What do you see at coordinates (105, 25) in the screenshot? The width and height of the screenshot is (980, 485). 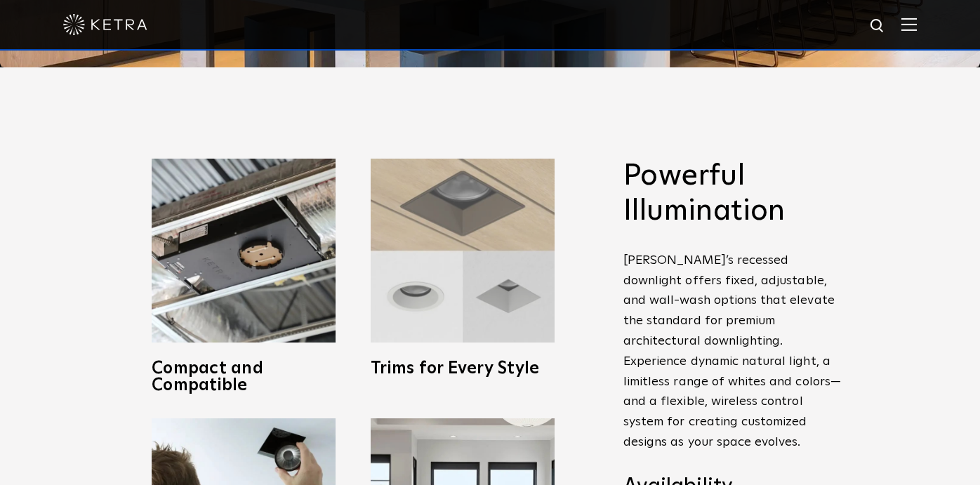 I see `img: ketra-logo-2019-white` at bounding box center [105, 25].